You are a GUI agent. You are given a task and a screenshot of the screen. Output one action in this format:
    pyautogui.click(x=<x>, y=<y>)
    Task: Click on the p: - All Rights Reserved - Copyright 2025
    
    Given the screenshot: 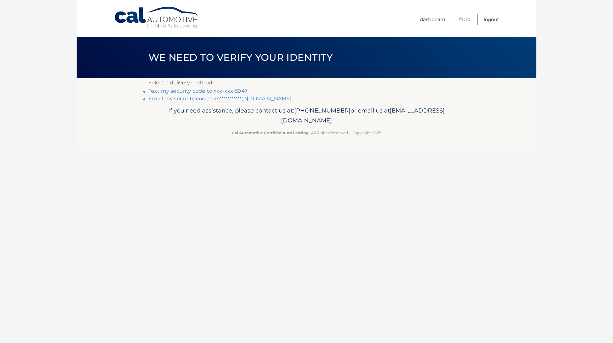 What is the action you would take?
    pyautogui.click(x=306, y=132)
    